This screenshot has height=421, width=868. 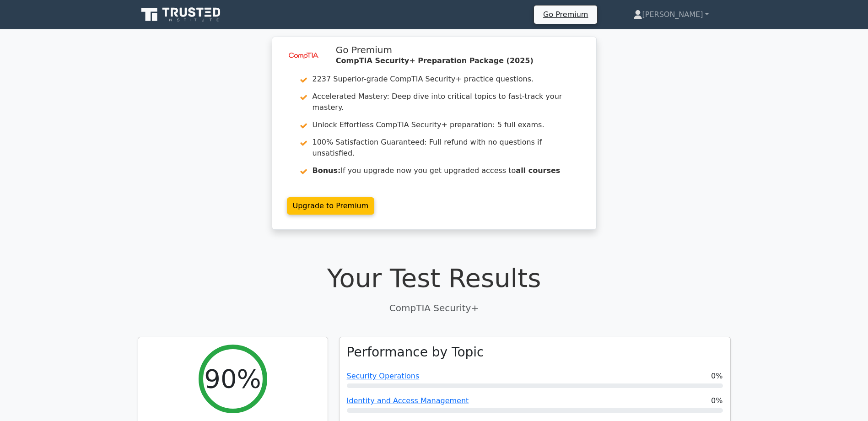 What do you see at coordinates (434, 308) in the screenshot?
I see `p: CompTIA Security+` at bounding box center [434, 308].